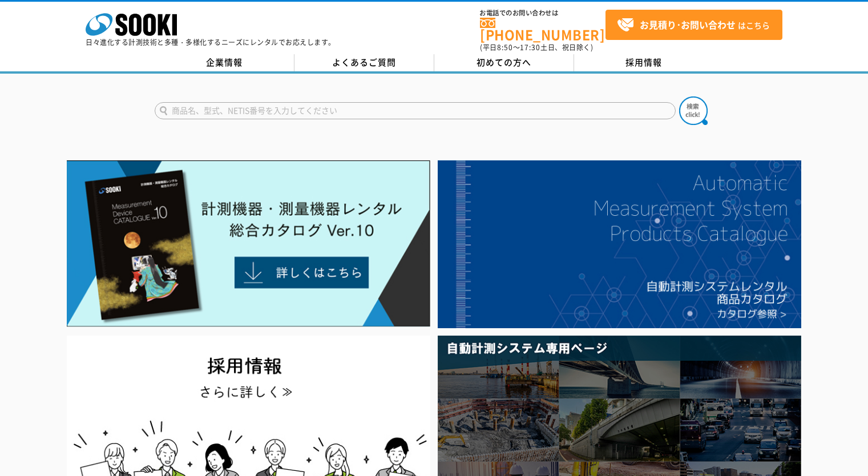  What do you see at coordinates (364, 63) in the screenshot?
I see `a: よくあるご質問` at bounding box center [364, 63].